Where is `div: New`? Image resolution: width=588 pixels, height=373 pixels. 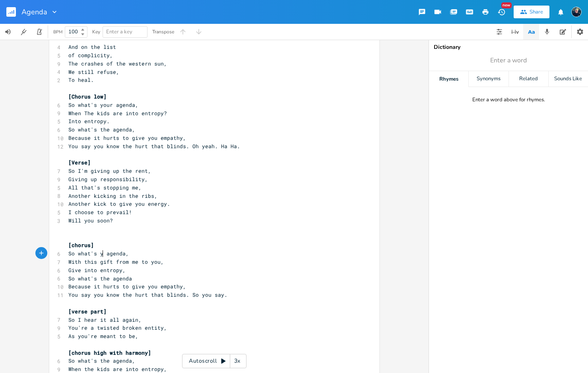
div: New is located at coordinates (507, 5).